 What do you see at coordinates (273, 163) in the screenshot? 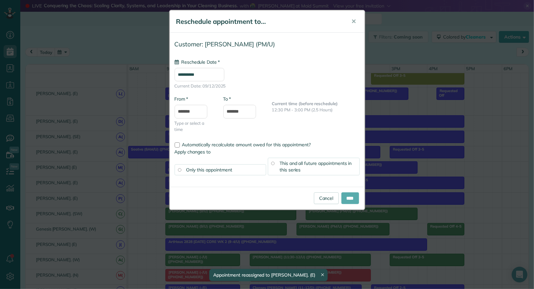
I see `input: This and all future appointments in this series` at bounding box center [273, 163].